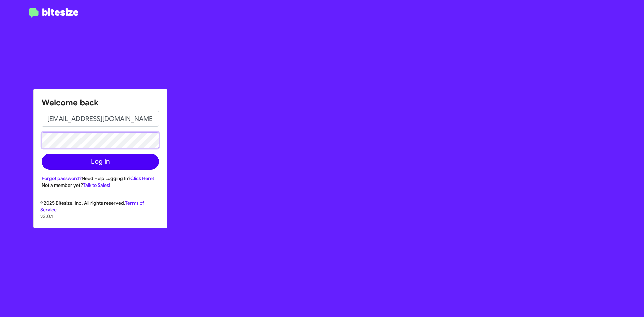  Describe the element at coordinates (100, 185) in the screenshot. I see `div: Not a member yet?` at that location.